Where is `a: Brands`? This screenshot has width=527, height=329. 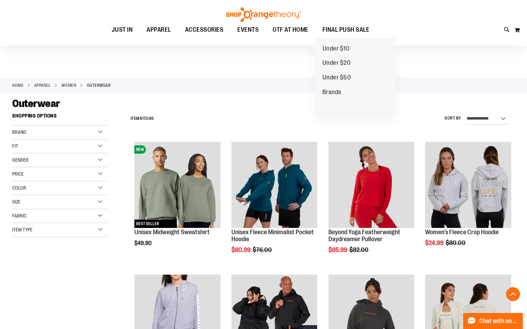 a: Brands is located at coordinates (332, 92).